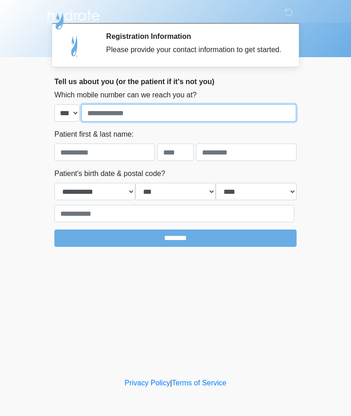 The height and width of the screenshot is (416, 351). Describe the element at coordinates (176, 81) in the screenshot. I see `h2: Tell us about you (or the patient if it's not you)` at that location.